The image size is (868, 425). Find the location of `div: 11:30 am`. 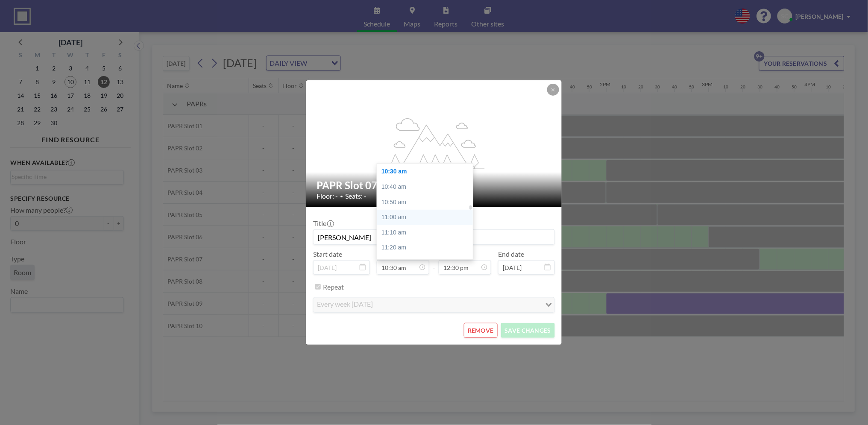

div: 11:30 am is located at coordinates (428, 263).